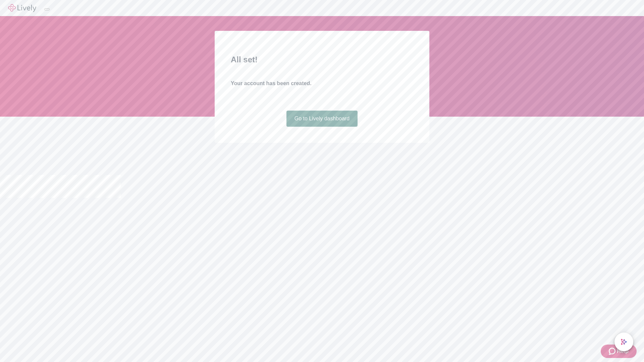 The width and height of the screenshot is (644, 362). Describe the element at coordinates (22, 8) in the screenshot. I see `img: Lively` at that location.